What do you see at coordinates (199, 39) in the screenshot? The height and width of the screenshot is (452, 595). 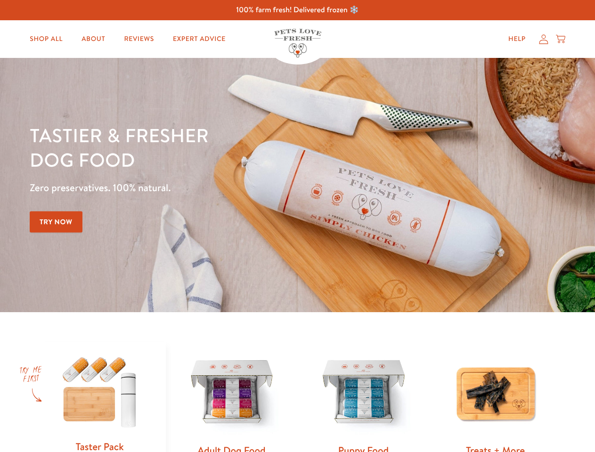 I see `a: Expert Advice` at bounding box center [199, 39].